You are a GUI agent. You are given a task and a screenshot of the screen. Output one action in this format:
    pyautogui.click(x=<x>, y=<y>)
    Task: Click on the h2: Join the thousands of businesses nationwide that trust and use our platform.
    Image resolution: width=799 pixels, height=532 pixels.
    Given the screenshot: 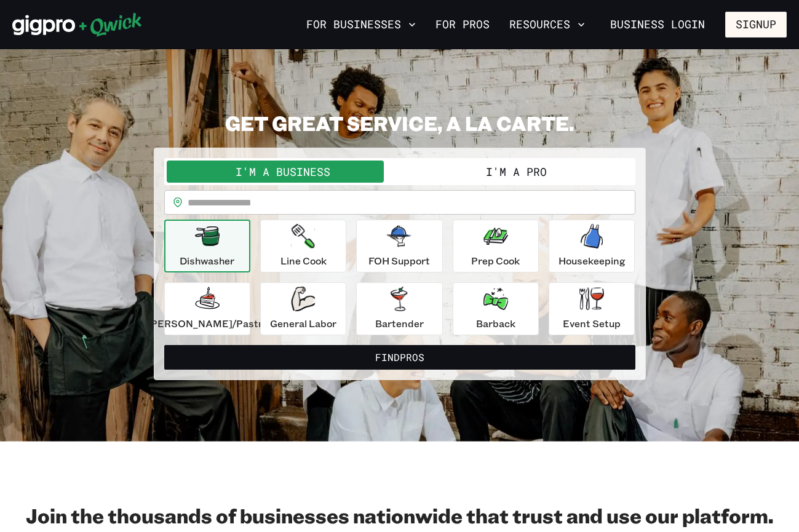 What is the action you would take?
    pyautogui.click(x=399, y=515)
    